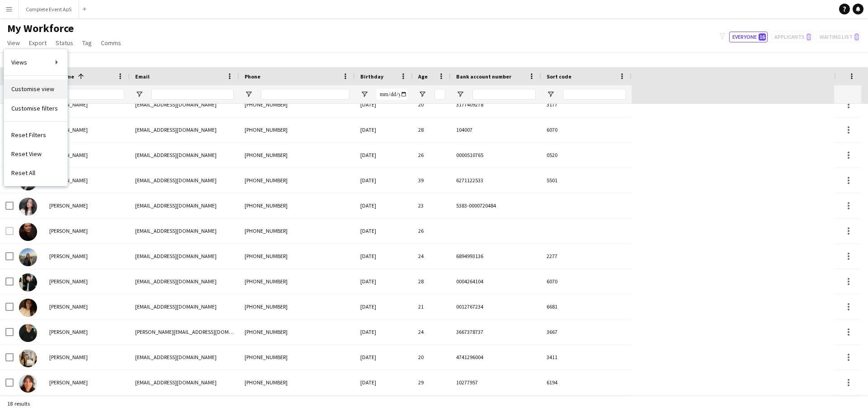 This screenshot has height=411, width=868. Describe the element at coordinates (10, 231) in the screenshot. I see `input: Row Selection is disabled for this row (unchecked)` at that location.